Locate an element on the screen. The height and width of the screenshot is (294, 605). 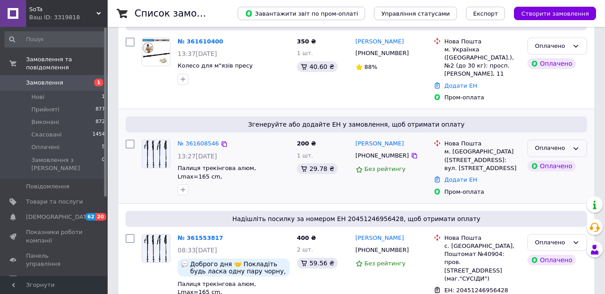
span: Повідомлення is located at coordinates (48, 187).